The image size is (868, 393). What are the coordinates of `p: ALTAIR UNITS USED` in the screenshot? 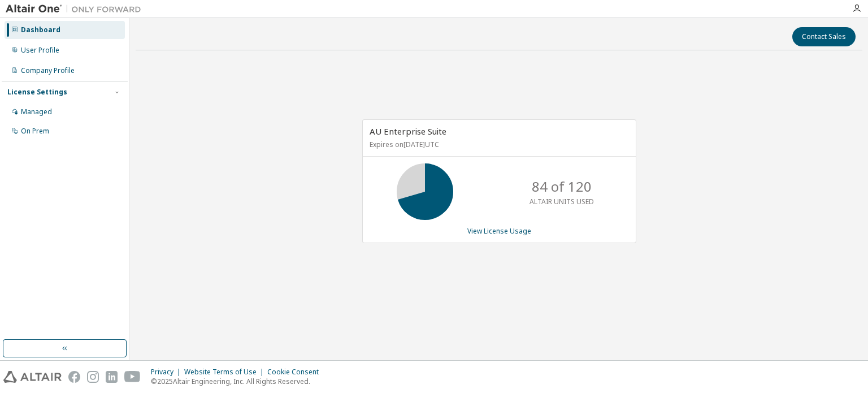 It's located at (562, 201).